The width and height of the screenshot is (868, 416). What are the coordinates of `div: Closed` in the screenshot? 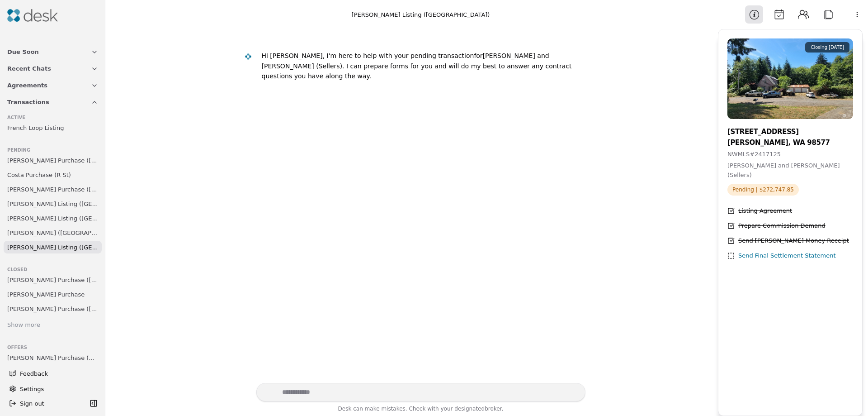 It's located at (53, 270).